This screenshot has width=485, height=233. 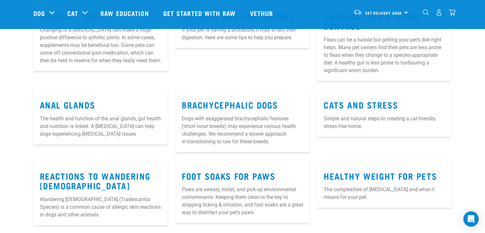 What do you see at coordinates (242, 34) in the screenshot?
I see `p: If your pet is having a procedure, it may affect their digestion. Here are some tips to help you ...` at bounding box center [242, 34].